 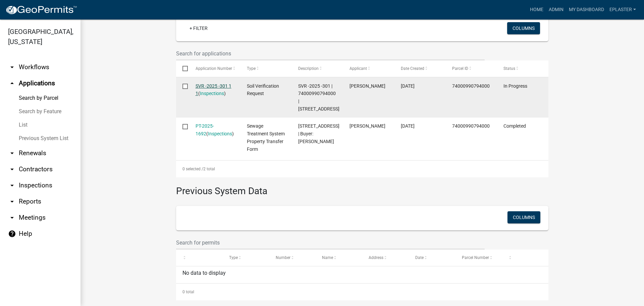 What do you see at coordinates (420, 69) in the screenshot?
I see `datatable-header-cell: Date Created` at bounding box center [420, 69].